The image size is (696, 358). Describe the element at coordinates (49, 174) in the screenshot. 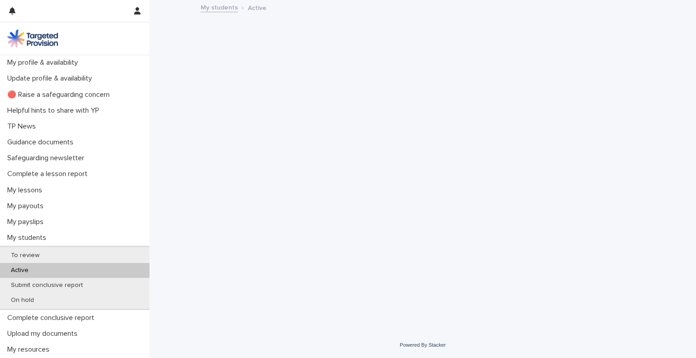

I see `p: Complete a lesson report` at that location.